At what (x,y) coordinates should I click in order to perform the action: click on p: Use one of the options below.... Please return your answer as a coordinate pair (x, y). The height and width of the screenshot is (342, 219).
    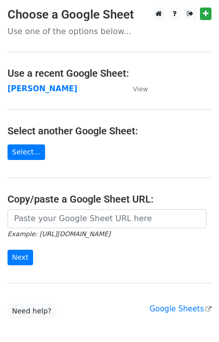
    Looking at the image, I should click on (109, 31).